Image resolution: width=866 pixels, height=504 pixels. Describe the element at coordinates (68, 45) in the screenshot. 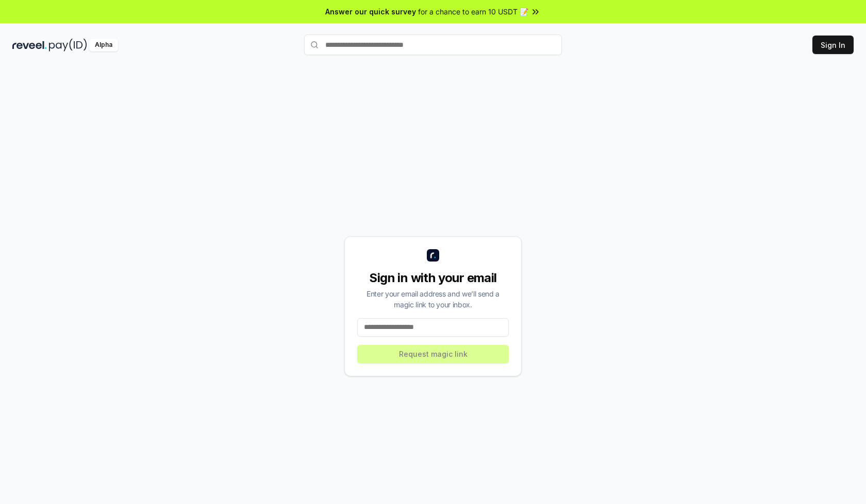

I see `img: pay_id` at that location.